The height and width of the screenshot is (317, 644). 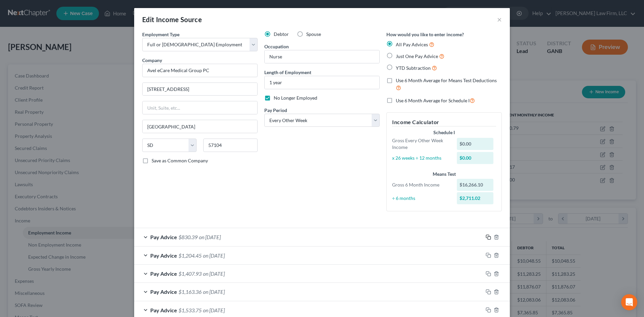 I want to click on label: Occupation, so click(x=277, y=46).